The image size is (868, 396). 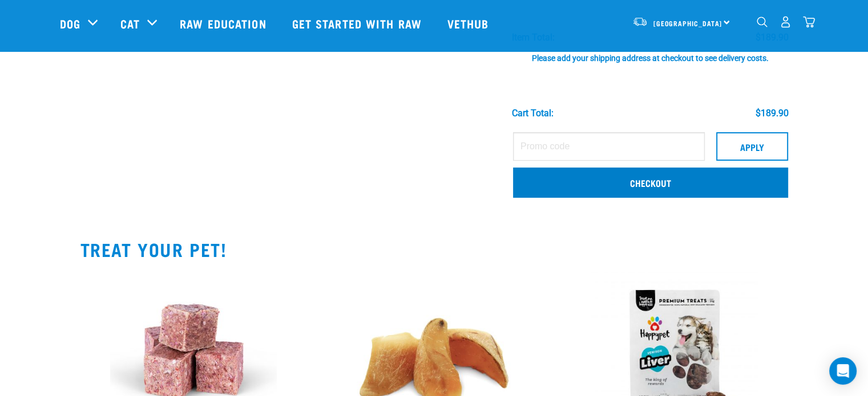 I want to click on h2: TREAT YOUR PET!, so click(x=434, y=249).